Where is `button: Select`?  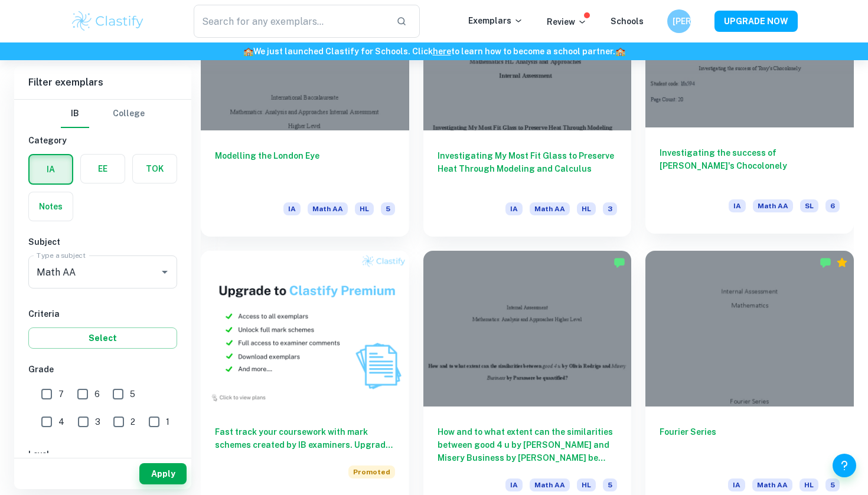 button: Select is located at coordinates (103, 338).